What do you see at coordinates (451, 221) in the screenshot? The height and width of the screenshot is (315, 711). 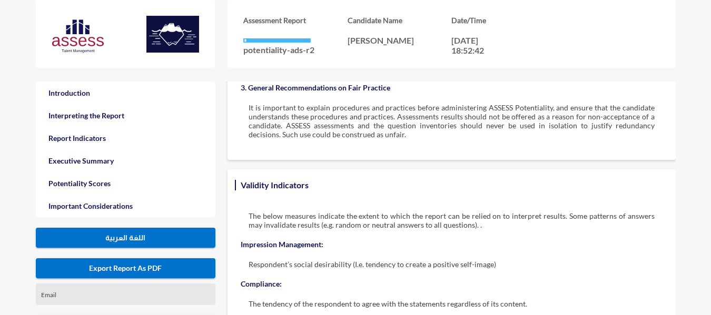 I see `p: The below measures indicate the extent to which the report can be relied on to interpret results....` at bounding box center [451, 221].